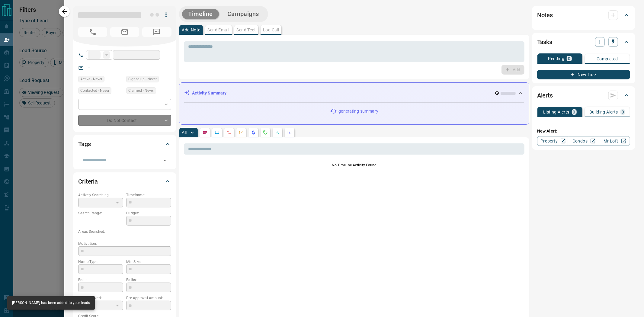 This screenshot has width=644, height=317. I want to click on p: No Timeline Activity Found, so click(355, 165).